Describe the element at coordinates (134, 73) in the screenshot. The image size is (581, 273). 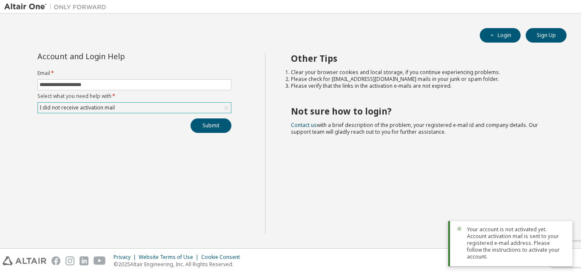
I see `label: Email` at that location.